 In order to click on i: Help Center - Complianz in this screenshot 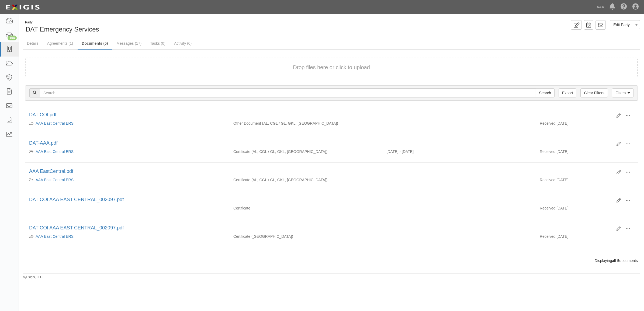, I will do `click(624, 7)`.